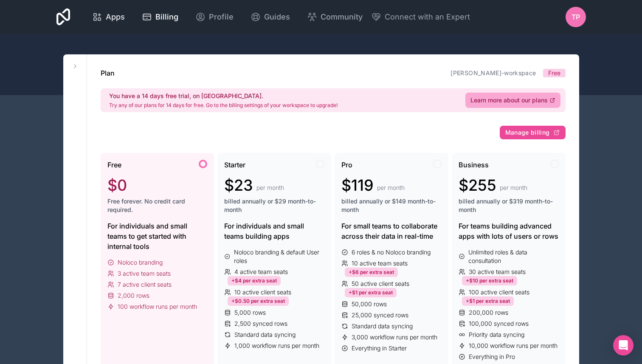 The height and width of the screenshot is (364, 642). What do you see at coordinates (277, 345) in the screenshot?
I see `span: 1,000 workflow runs per month` at bounding box center [277, 345].